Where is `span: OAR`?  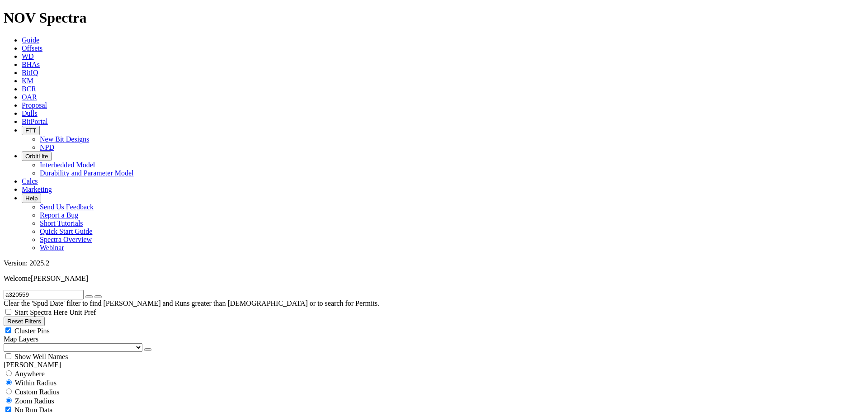 span: OAR is located at coordinates (29, 97).